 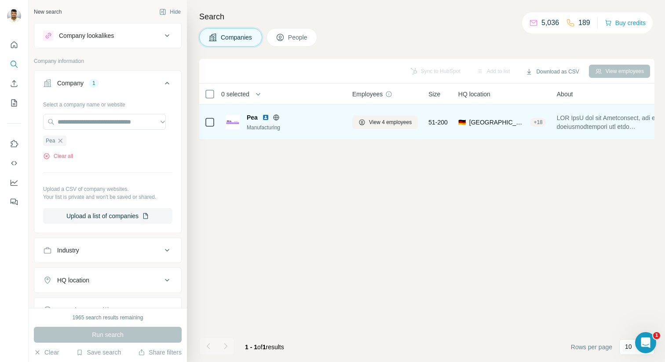 I want to click on button: Use Surfe API, so click(x=14, y=163).